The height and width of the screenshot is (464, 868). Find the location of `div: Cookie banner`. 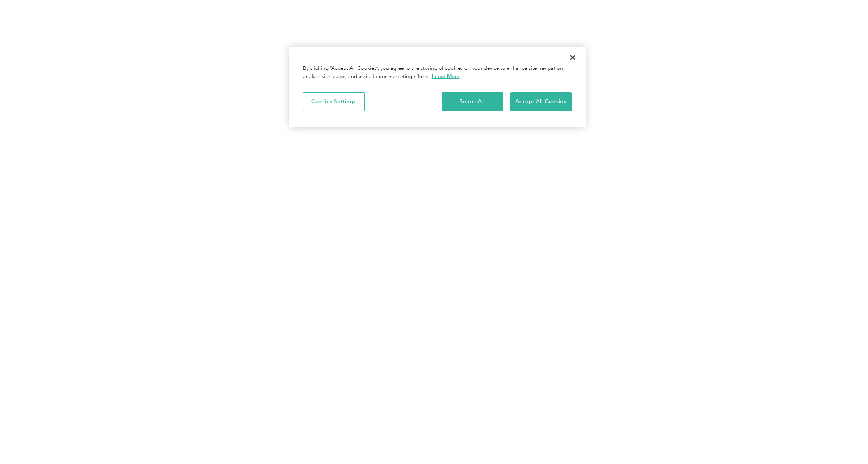

div: Cookie banner is located at coordinates (438, 87).